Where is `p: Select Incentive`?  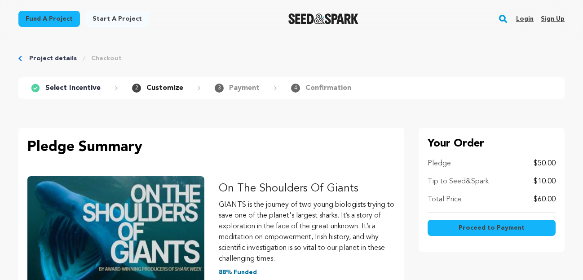
p: Select Incentive is located at coordinates (73, 88).